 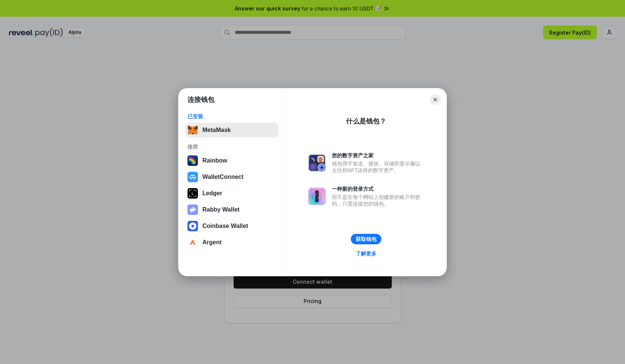 I want to click on div: Ledger, so click(x=212, y=193).